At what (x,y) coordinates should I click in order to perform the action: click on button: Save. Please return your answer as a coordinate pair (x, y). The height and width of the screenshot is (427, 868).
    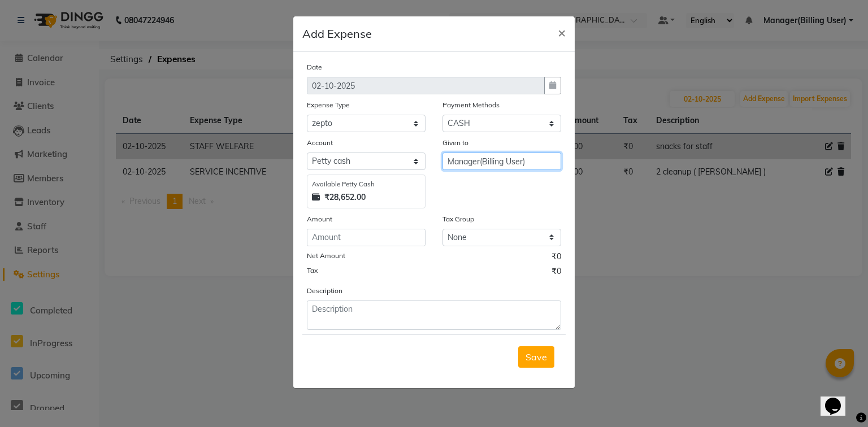
    Looking at the image, I should click on (537, 357).